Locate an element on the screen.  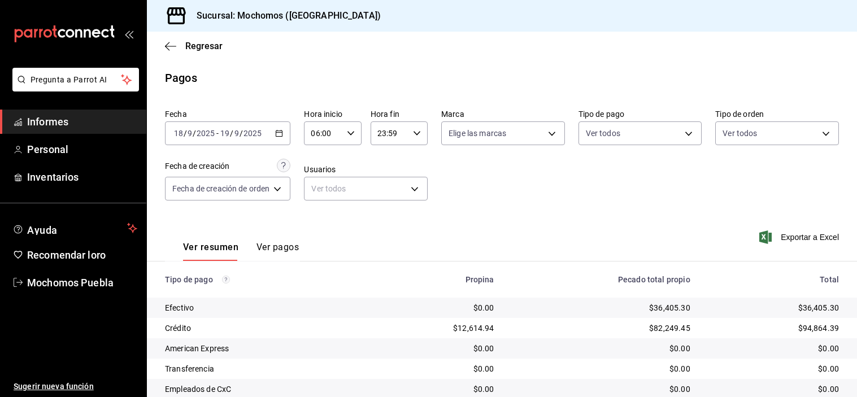
font: Total is located at coordinates (829, 280).